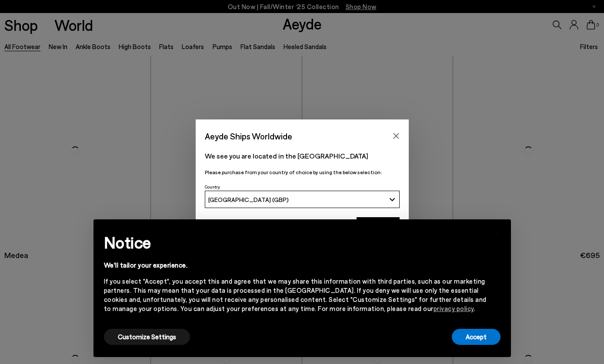 The width and height of the screenshot is (604, 364). I want to click on p: Please purchase from your country of choice by using the below selection:, so click(302, 172).